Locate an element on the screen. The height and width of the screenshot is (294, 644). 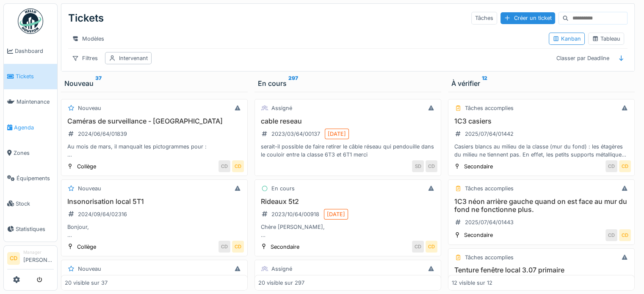
span: Maintenance is located at coordinates (35, 102).